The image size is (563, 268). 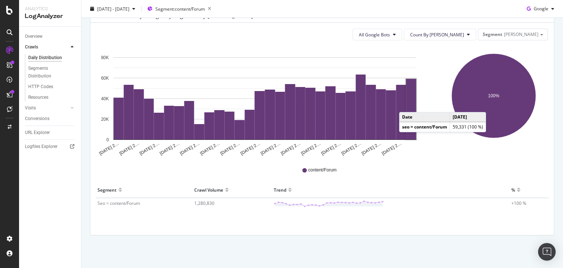 What do you see at coordinates (209, 189) in the screenshot?
I see `div: Crawl Volume` at bounding box center [209, 189].